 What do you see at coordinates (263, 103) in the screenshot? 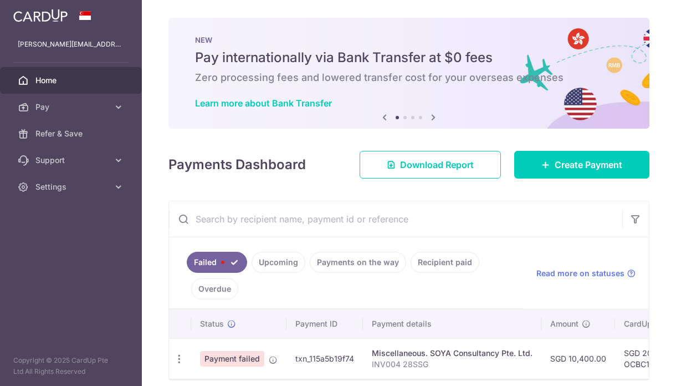
I see `a: Learn more about Bank Transfer` at bounding box center [263, 103].